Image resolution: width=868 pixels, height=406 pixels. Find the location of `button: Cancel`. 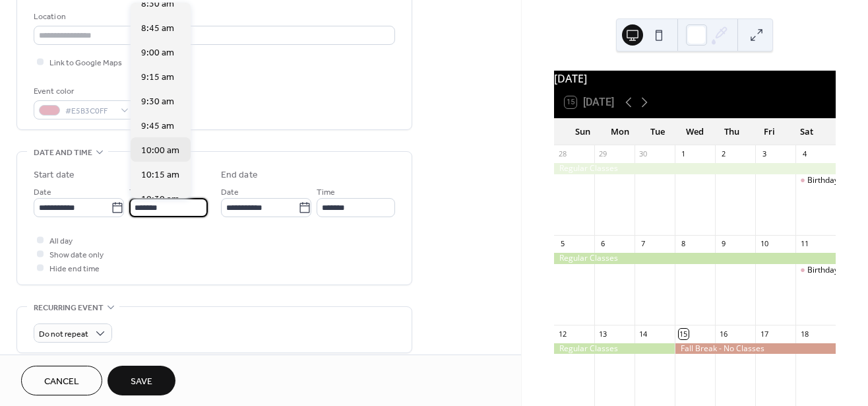

button: Cancel is located at coordinates (62, 380).